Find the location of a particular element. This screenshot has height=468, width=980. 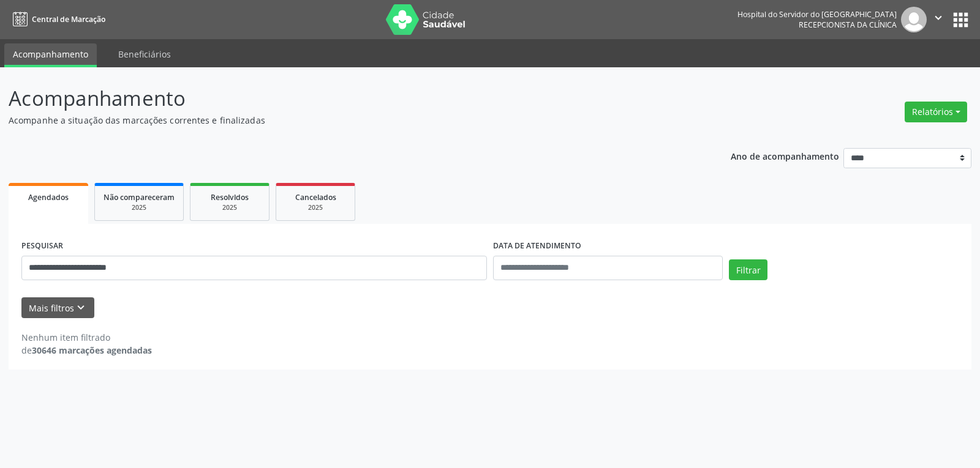

strong: 30646 marcações agendadas is located at coordinates (92, 350).